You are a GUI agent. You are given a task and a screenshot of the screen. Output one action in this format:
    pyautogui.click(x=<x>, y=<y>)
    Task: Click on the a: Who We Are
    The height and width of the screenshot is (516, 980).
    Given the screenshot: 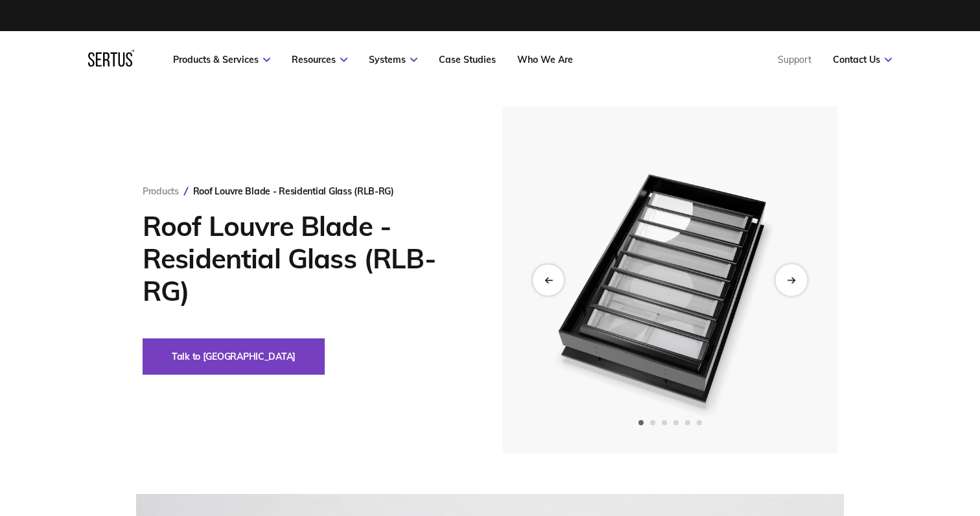 What is the action you would take?
    pyautogui.click(x=545, y=59)
    